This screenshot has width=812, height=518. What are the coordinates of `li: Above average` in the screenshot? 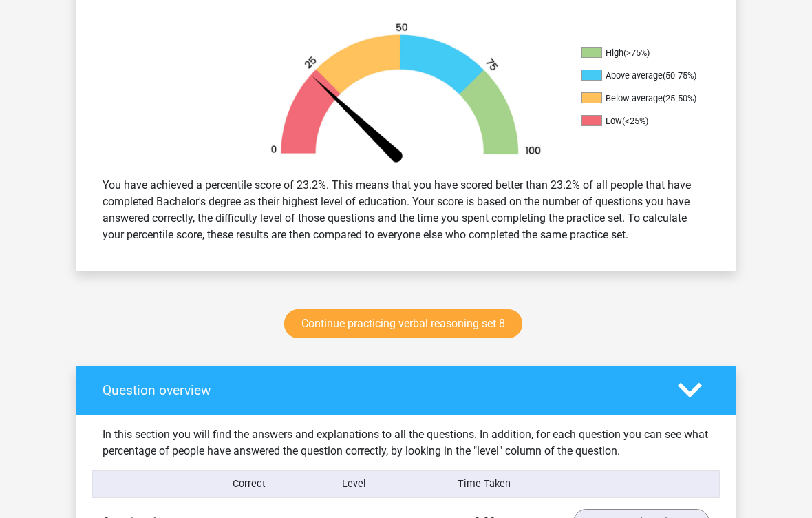 It's located at (650, 76).